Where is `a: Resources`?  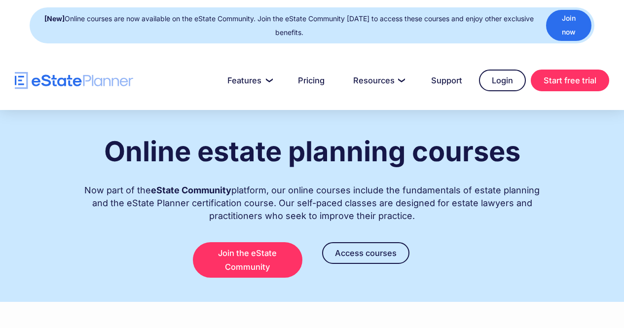 a: Resources is located at coordinates (378, 80).